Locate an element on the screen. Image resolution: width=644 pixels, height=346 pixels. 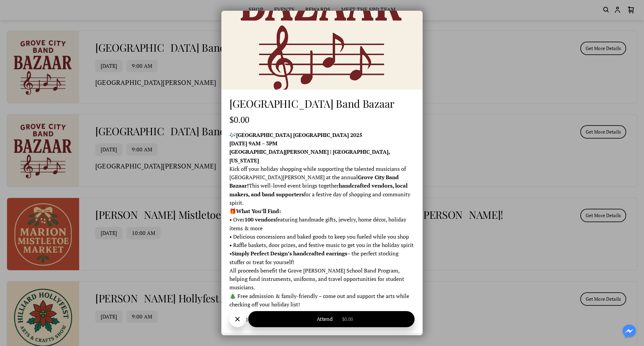
strong: What You’ll Find: is located at coordinates (258, 211).